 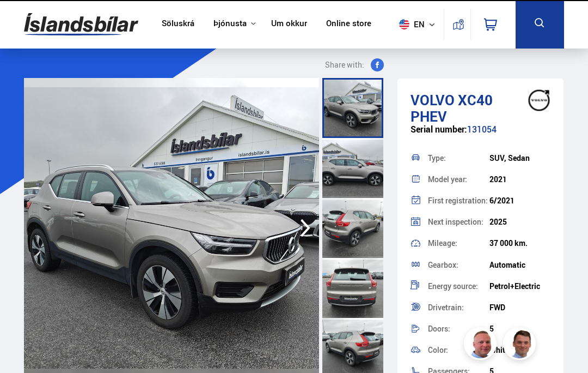 I want to click on div: Drivetrain:, so click(x=458, y=307).